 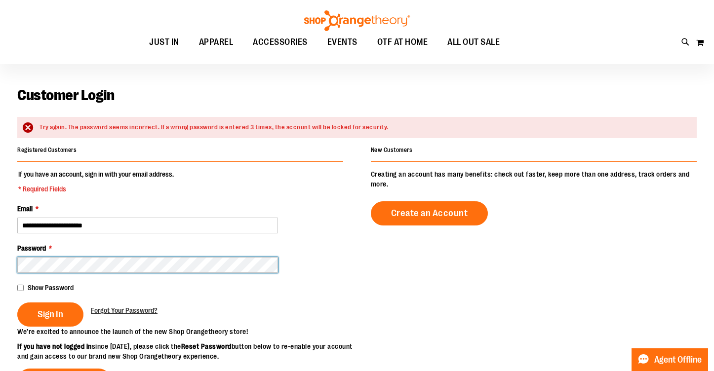 What do you see at coordinates (124, 310) in the screenshot?
I see `span: Forgot Your Password?` at bounding box center [124, 310].